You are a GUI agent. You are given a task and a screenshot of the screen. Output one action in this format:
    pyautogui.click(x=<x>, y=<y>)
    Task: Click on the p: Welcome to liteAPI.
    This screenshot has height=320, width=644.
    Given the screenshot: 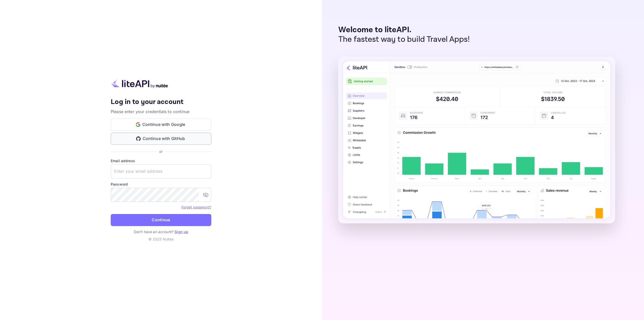 What is the action you would take?
    pyautogui.click(x=404, y=30)
    